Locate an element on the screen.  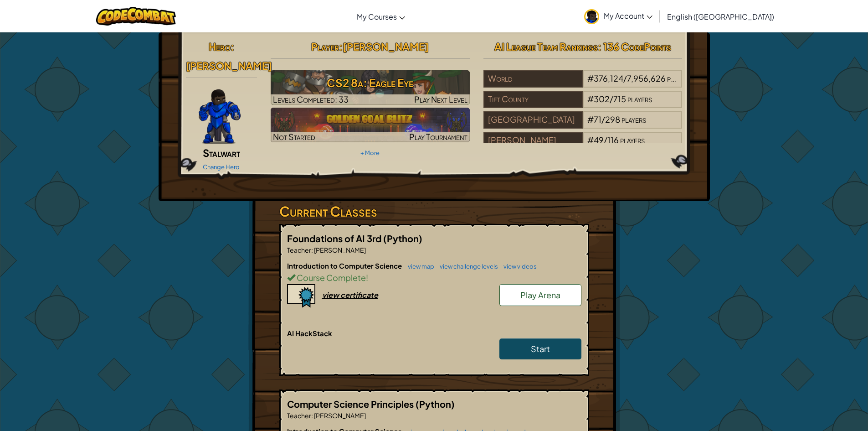
h3: Current Classes is located at coordinates (435, 211).